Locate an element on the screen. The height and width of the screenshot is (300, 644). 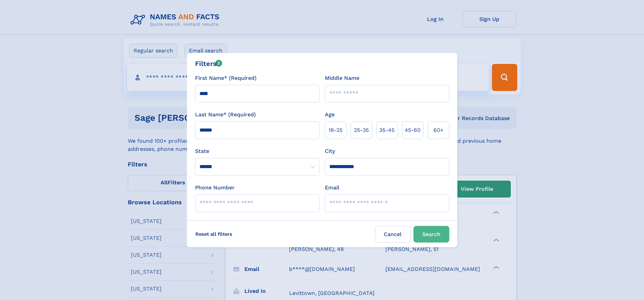
label: Phone Number is located at coordinates (215, 188).